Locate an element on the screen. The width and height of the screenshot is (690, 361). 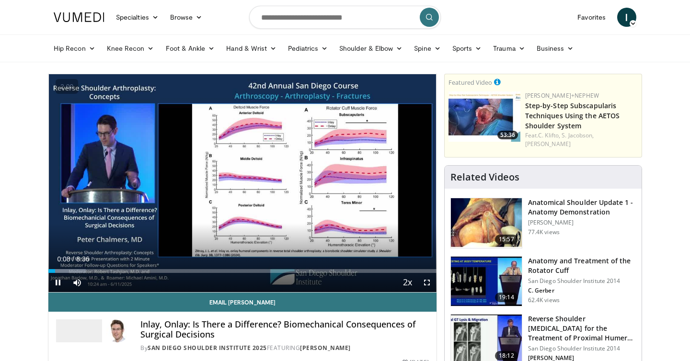
div: Progress Bar is located at coordinates (242, 271).